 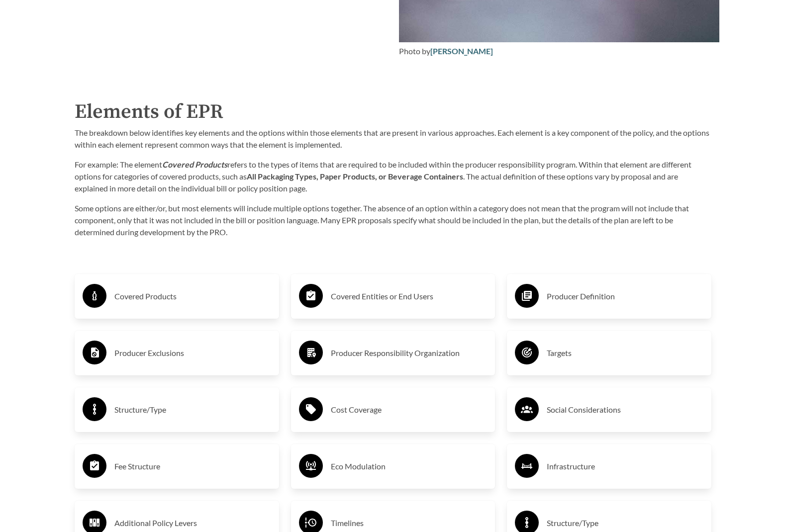 What do you see at coordinates (409, 353) in the screenshot?
I see `h3: Producer Responsibility Organization` at bounding box center [409, 353].